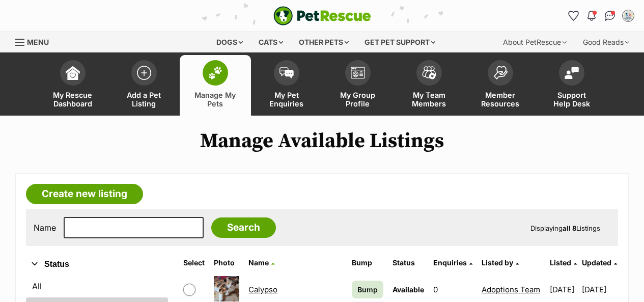 Image resolution: width=644 pixels, height=302 pixels. I want to click on img: Adoptions Team profile pic, so click(628, 16).